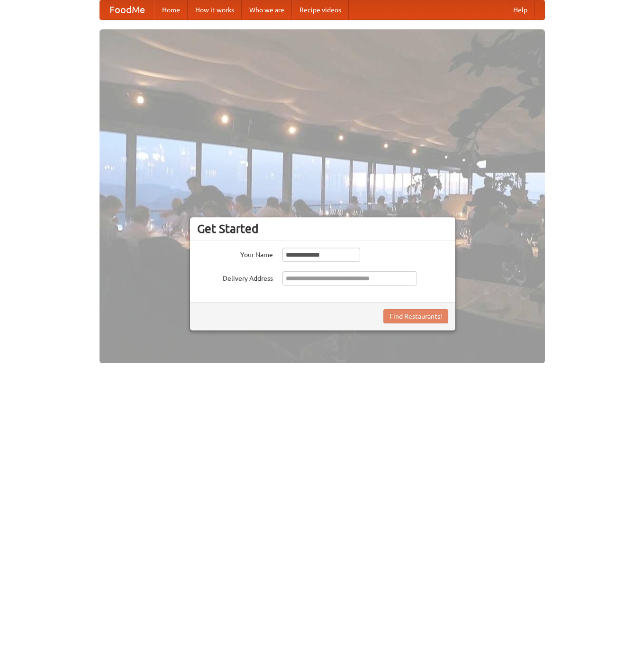 The height and width of the screenshot is (670, 644). Describe the element at coordinates (415, 316) in the screenshot. I see `button: Find Restaurants!` at that location.